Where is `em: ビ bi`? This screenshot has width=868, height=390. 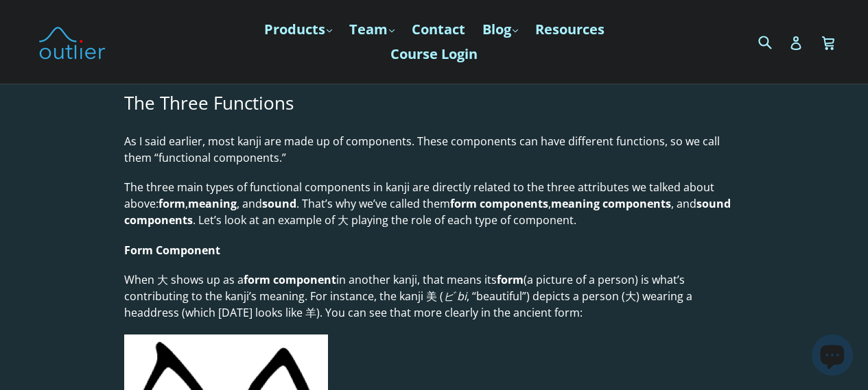 em: ビ bi is located at coordinates (455, 297).